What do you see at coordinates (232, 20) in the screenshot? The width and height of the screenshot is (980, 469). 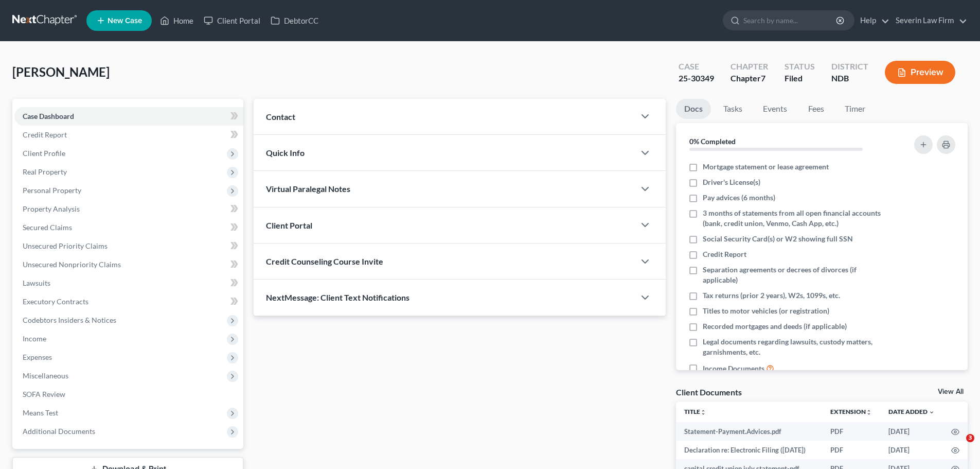 I see `a: Client Portal` at bounding box center [232, 20].